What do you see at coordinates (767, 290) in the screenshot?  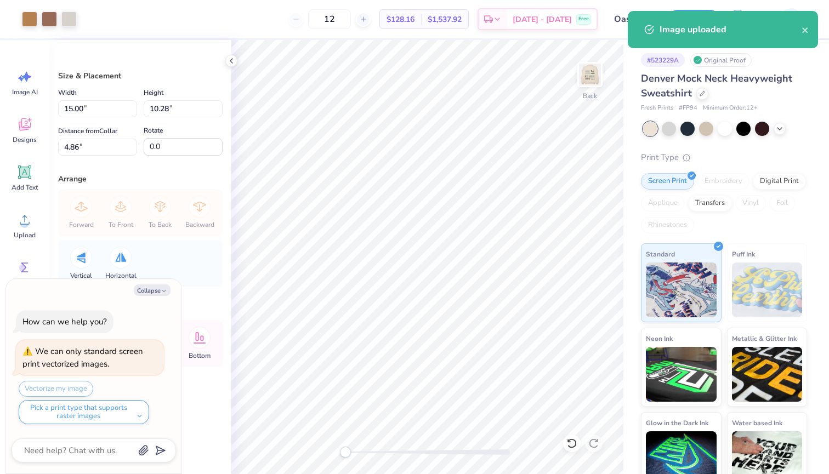 I see `img: Puff Ink` at bounding box center [767, 290].